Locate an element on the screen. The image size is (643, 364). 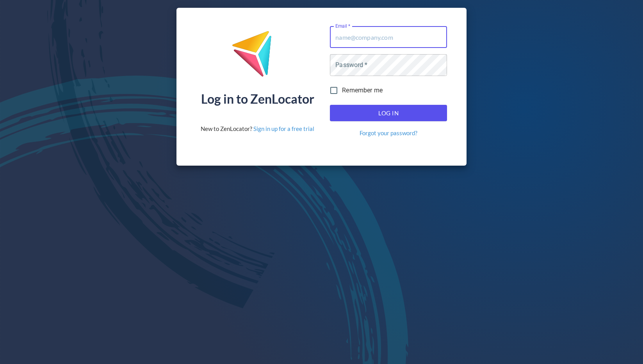
div: New to ZenLocator? is located at coordinates (257, 129).